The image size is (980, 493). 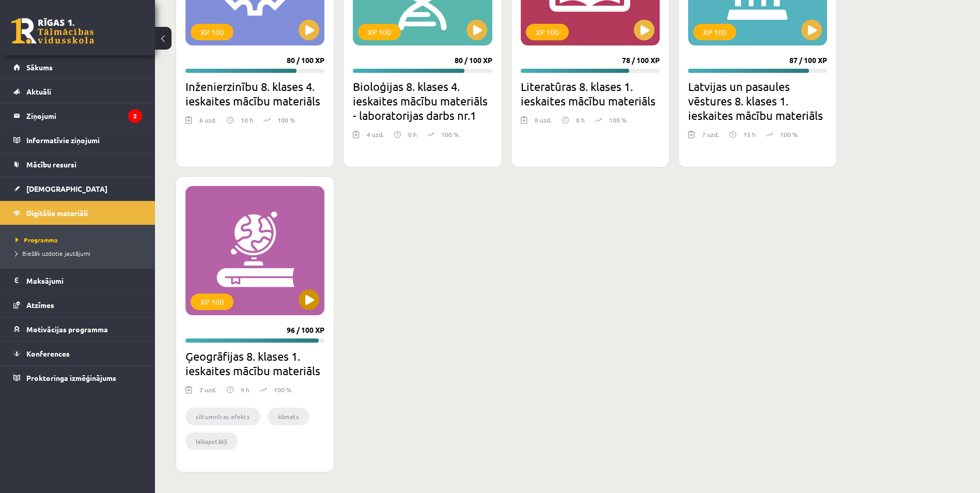 I want to click on span: Programma, so click(x=36, y=240).